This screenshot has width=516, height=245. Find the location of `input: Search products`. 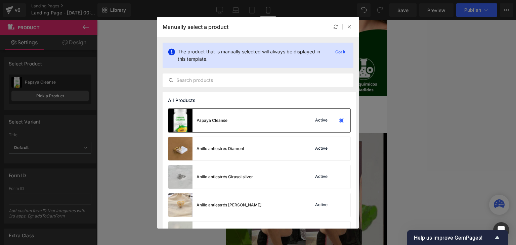

input: Search products is located at coordinates (258, 80).